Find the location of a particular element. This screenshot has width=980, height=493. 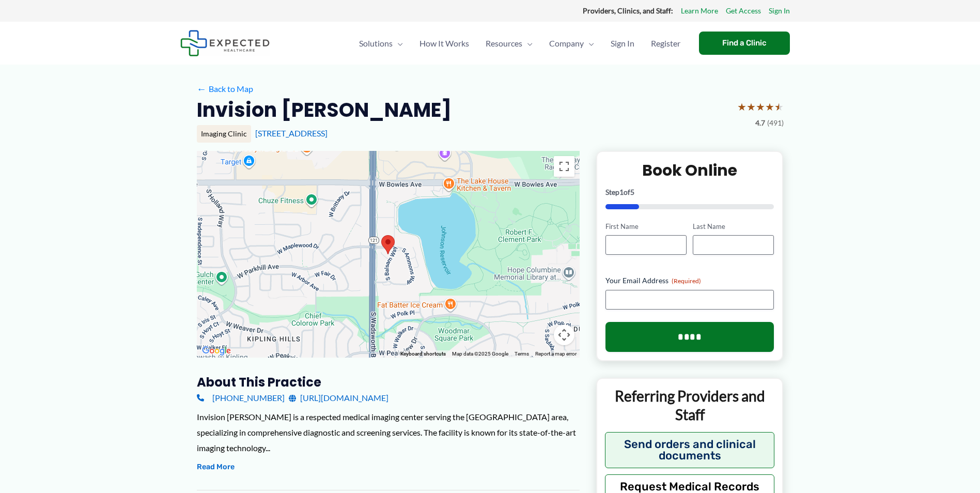

span: Resources is located at coordinates (504, 43).